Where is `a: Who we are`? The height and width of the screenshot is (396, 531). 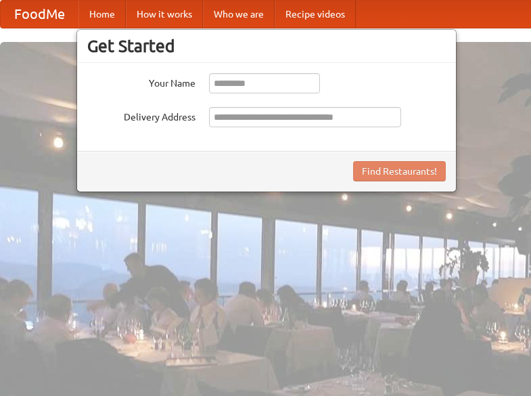 a: Who we are is located at coordinates (239, 14).